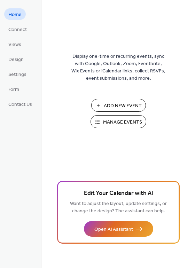  Describe the element at coordinates (17, 74) in the screenshot. I see `a: Settings` at that location.